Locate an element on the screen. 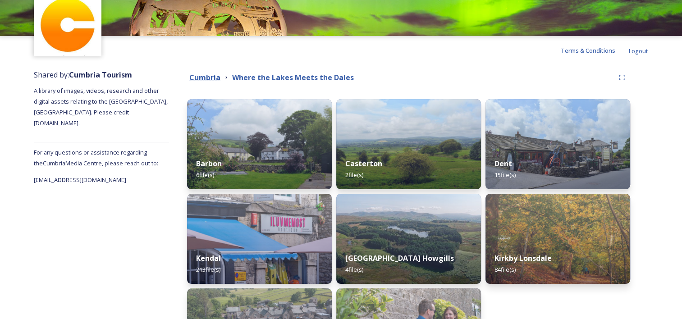 This screenshot has width=682, height=319. img: Attract%2520and%2520Disperse%2520%28260%2520of%25201364%29.jpg is located at coordinates (408, 239).